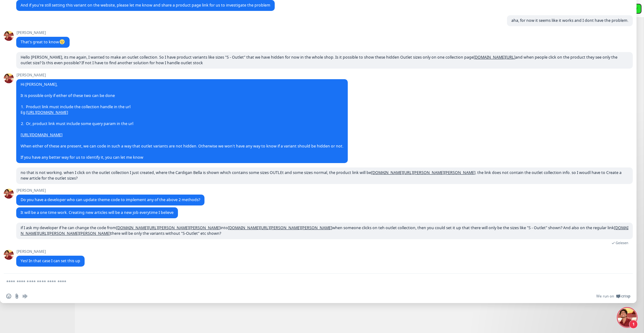 Image resolution: width=644 pixels, height=333 pixels. I want to click on span: Datei senden, so click(17, 296).